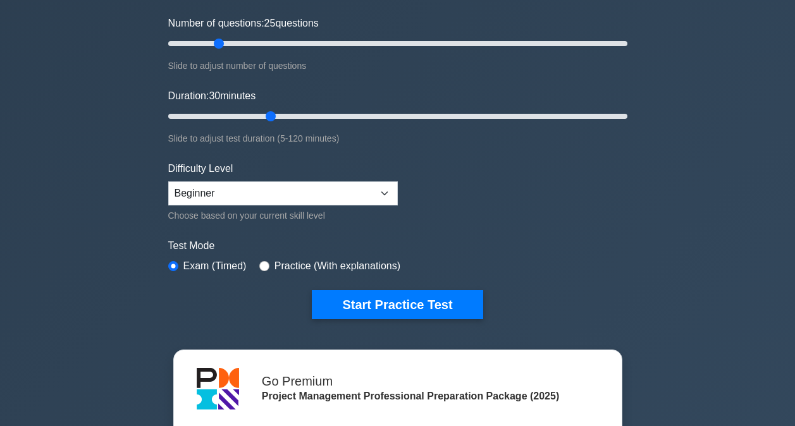 Image resolution: width=795 pixels, height=426 pixels. What do you see at coordinates (244, 23) in the screenshot?
I see `label: Number of questions: questions` at bounding box center [244, 23].